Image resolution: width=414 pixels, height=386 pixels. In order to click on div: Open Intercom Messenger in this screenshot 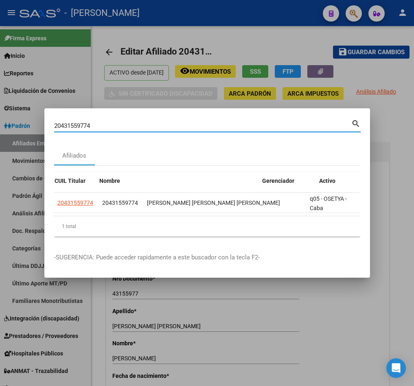, I will do `click(396, 368)`.